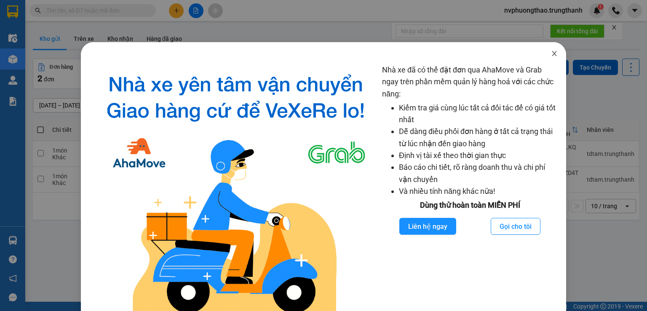 The image size is (647, 311). I want to click on span: Gọi cho tôi, so click(515, 226).